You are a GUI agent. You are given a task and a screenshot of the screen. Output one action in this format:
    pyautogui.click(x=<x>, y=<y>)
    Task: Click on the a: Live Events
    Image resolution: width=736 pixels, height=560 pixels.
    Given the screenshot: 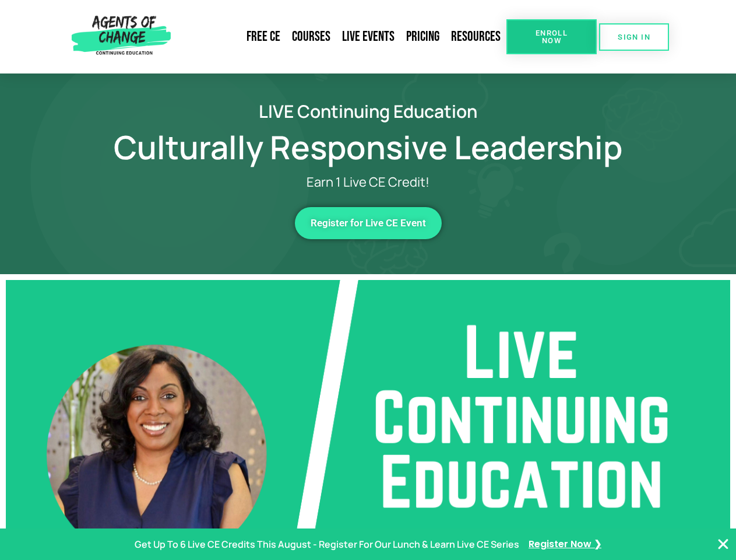 What is the action you would take?
    pyautogui.click(x=368, y=37)
    